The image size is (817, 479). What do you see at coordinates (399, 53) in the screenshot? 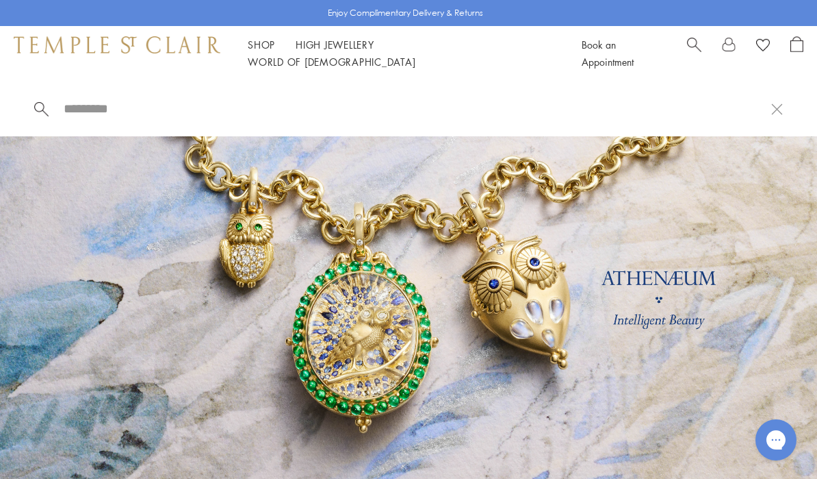
I see `nav: Main navigation` at bounding box center [399, 53].